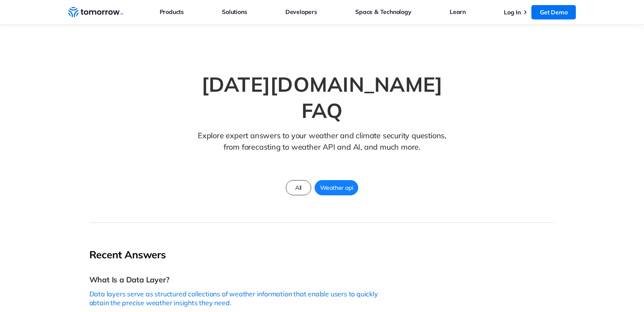 The image size is (644, 312). What do you see at coordinates (235, 299) in the screenshot?
I see `p: Data layers serve as structured collections of weather information that enable users to quickly o...` at bounding box center [235, 299].